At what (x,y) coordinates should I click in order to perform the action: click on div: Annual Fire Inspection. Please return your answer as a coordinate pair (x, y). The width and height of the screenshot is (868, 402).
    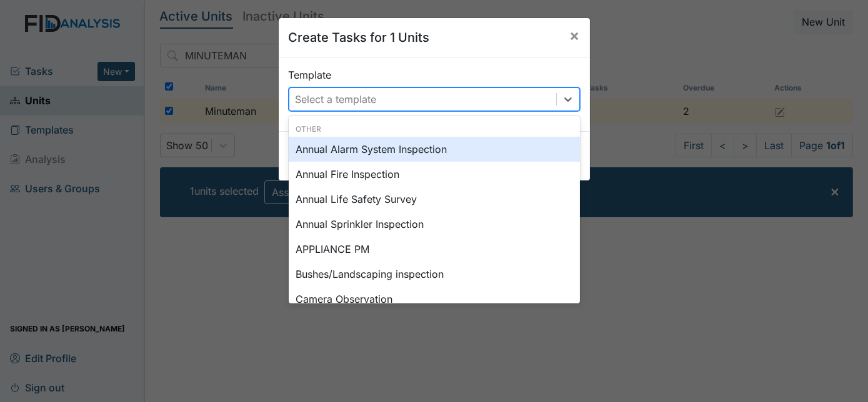
    Looking at the image, I should click on (435, 174).